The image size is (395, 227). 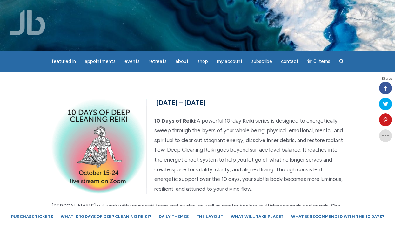 What do you see at coordinates (32, 216) in the screenshot?
I see `a: Purchase Tickets` at bounding box center [32, 216].